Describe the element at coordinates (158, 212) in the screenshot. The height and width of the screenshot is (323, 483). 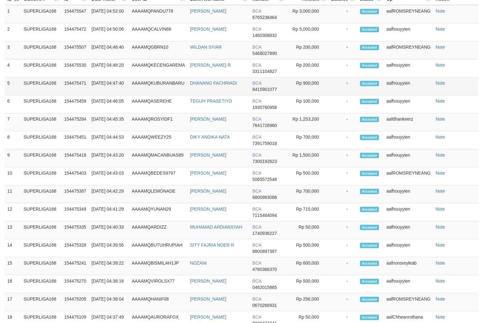
I see `td: AAAAMQYUNAN29` at that location.